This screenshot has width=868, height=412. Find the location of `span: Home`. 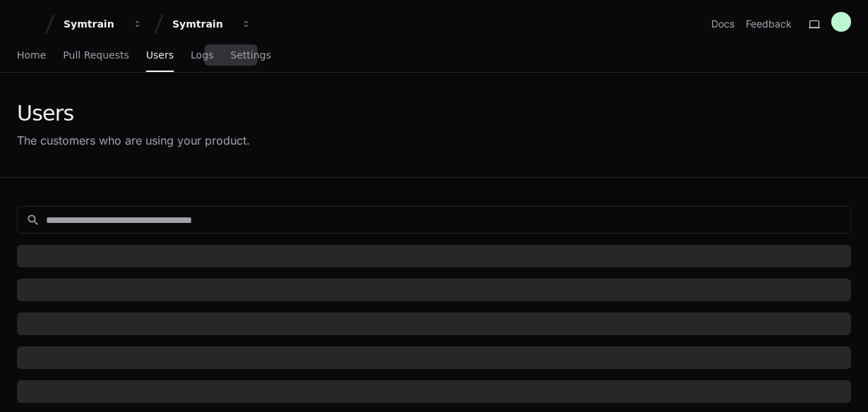

span: Home is located at coordinates (31, 55).